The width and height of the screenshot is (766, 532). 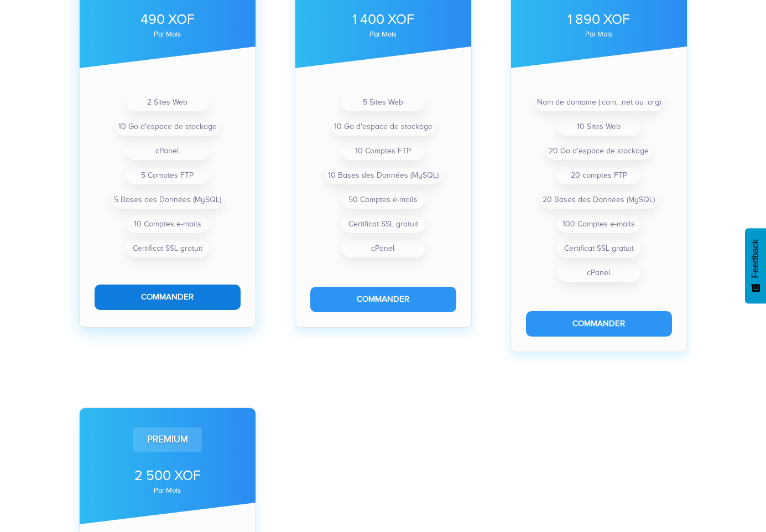 What do you see at coordinates (599, 20) in the screenshot?
I see `div: 1 890 XOF` at bounding box center [599, 20].